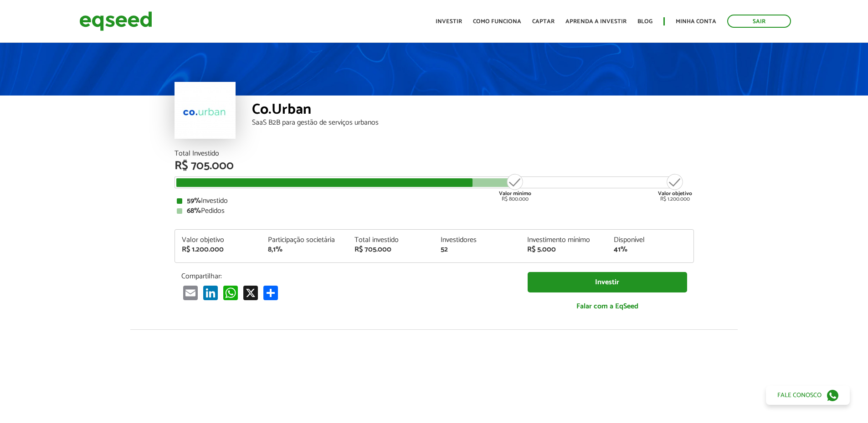 The width and height of the screenshot is (868, 423). What do you see at coordinates (608, 306) in the screenshot?
I see `a: Falar com a EqSeed` at bounding box center [608, 306].